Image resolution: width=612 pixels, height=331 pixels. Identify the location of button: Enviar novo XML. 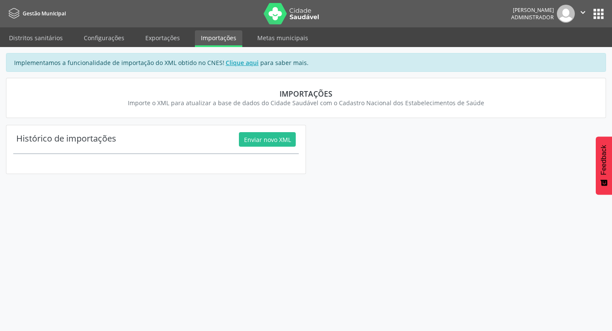
(267, 139).